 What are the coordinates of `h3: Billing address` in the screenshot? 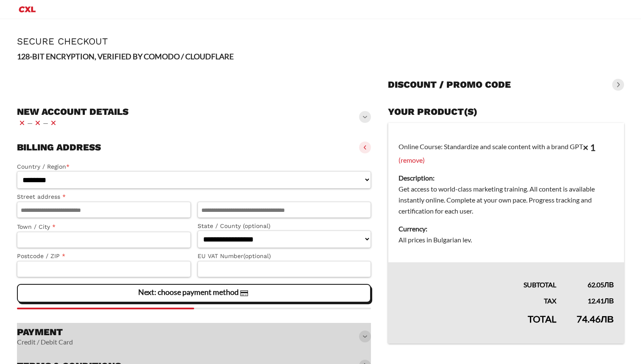 It's located at (59, 148).